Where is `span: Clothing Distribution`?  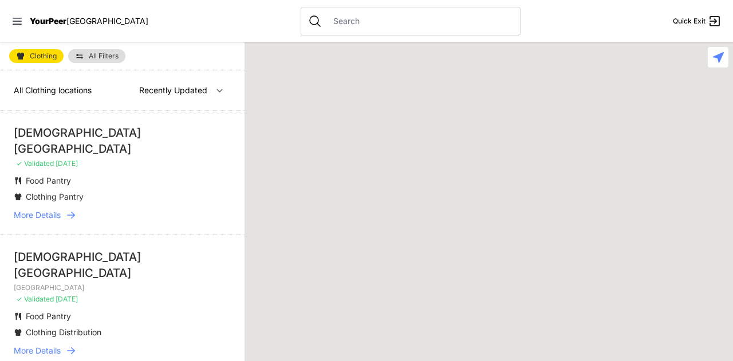 span: Clothing Distribution is located at coordinates (64, 332).